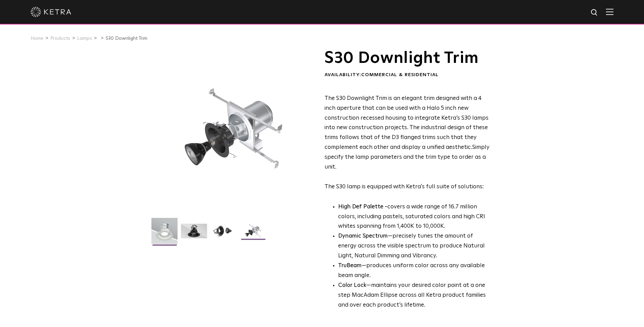  What do you see at coordinates (363, 207) in the screenshot?
I see `strong: High Def Palette -` at bounding box center [363, 207].